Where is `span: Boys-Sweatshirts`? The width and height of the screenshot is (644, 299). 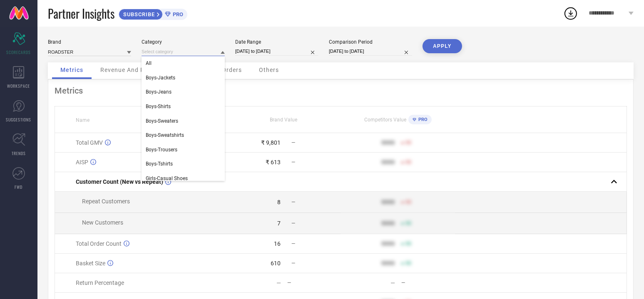 span: Boys-Sweatshirts is located at coordinates (165, 136).